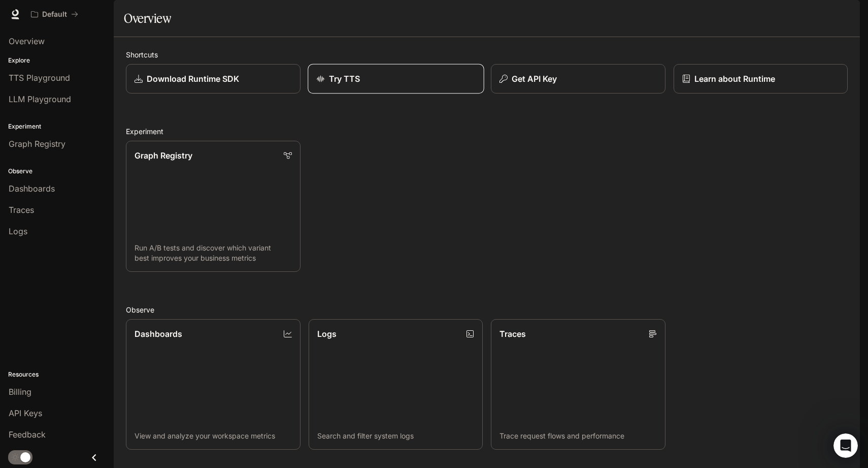  I want to click on h1: Overview, so click(147, 18).